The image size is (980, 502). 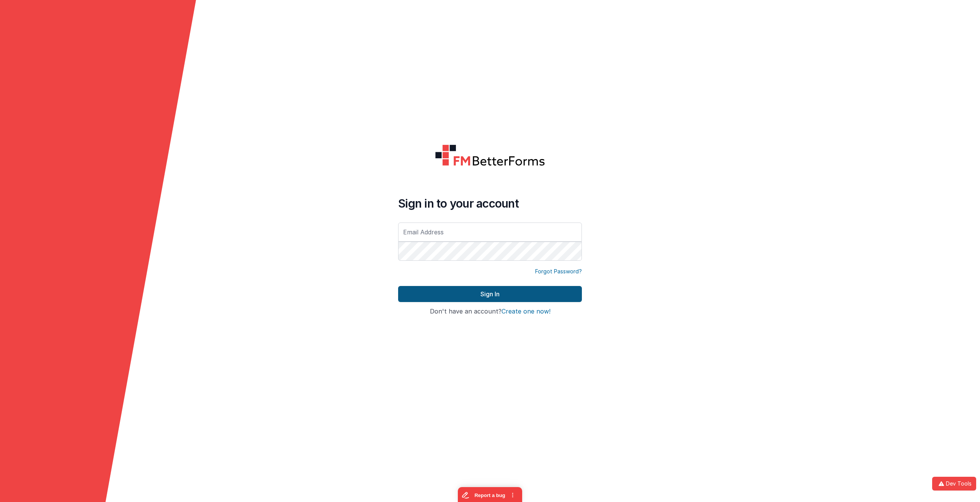 What do you see at coordinates (55, 8) in the screenshot?
I see `span: More options` at bounding box center [55, 8].